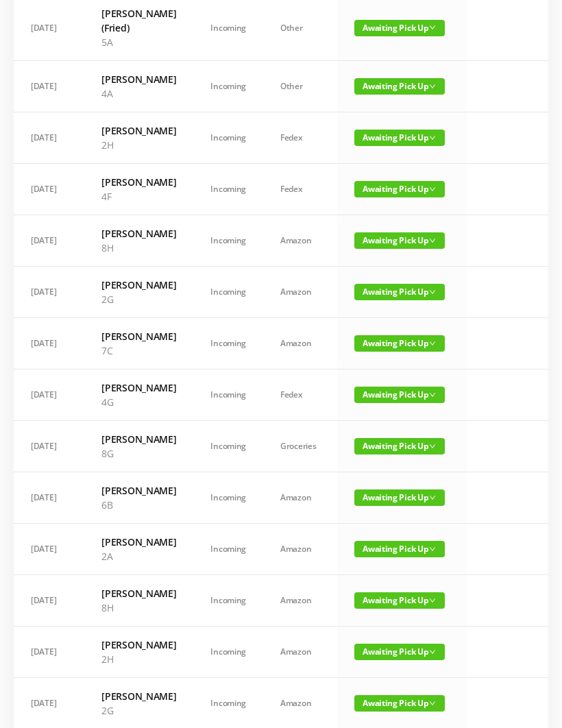 The height and width of the screenshot is (728, 562). I want to click on p: 2A, so click(138, 556).